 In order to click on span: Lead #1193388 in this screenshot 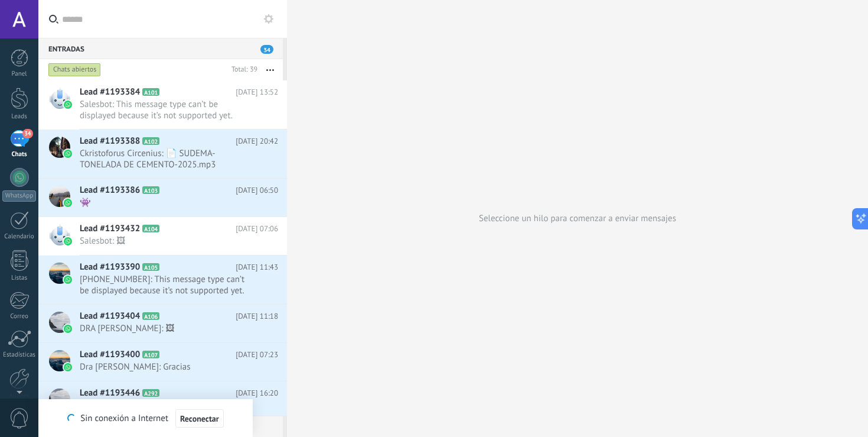, I will do `click(110, 141)`.